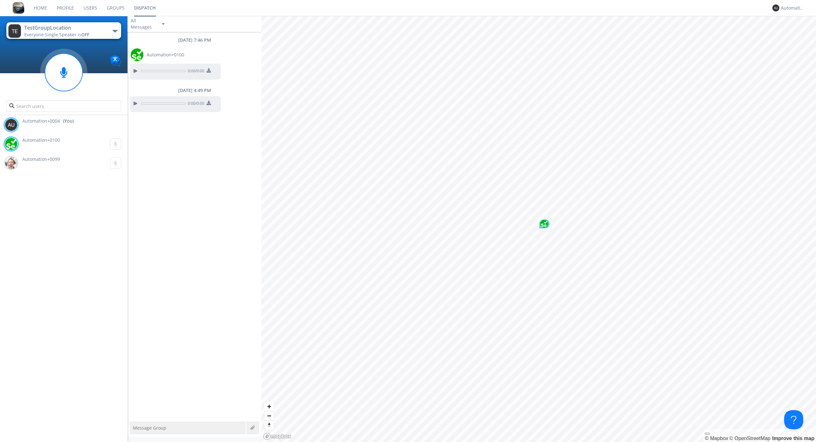  Describe the element at coordinates (143, 24) in the screenshot. I see `div: All Messages` at that location.